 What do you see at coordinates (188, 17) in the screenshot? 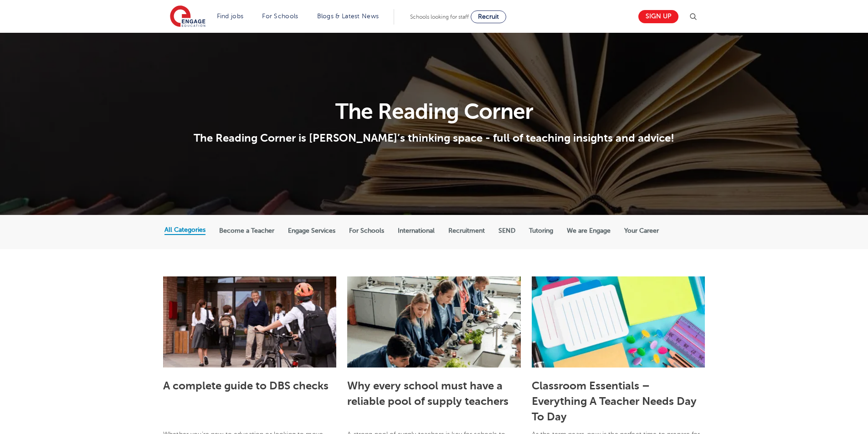
I see `img: Engage Education` at bounding box center [188, 17].